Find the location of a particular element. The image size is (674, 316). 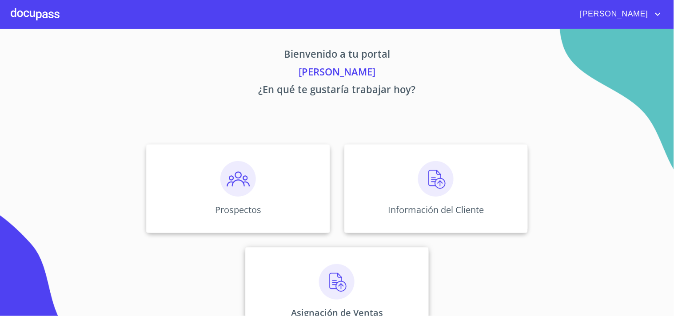

p: Prospectos is located at coordinates (238, 210).